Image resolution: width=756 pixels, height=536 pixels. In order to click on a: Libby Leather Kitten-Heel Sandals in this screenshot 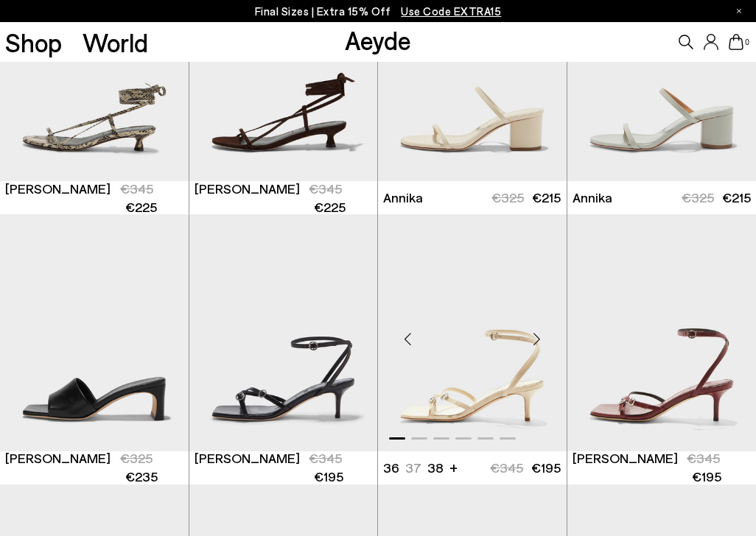, I will do `click(284, 333)`.